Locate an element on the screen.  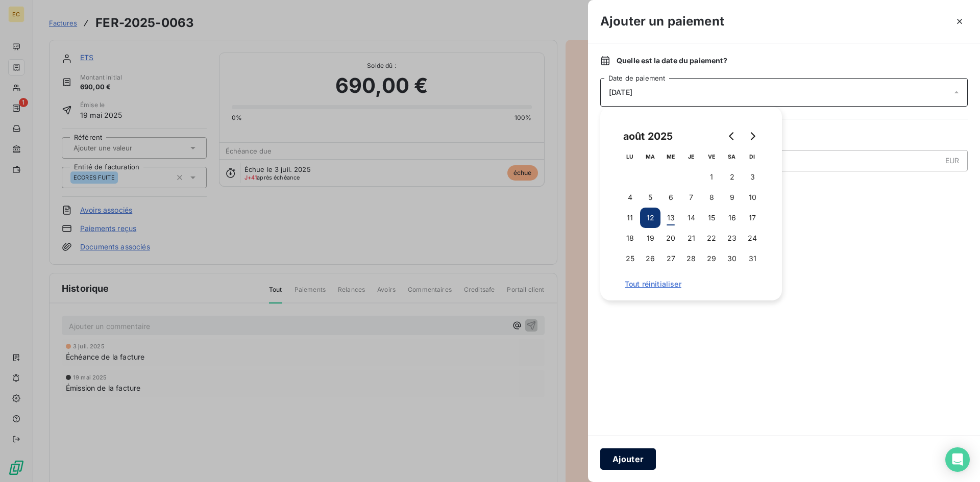
button: Ajouter is located at coordinates (628, 459).